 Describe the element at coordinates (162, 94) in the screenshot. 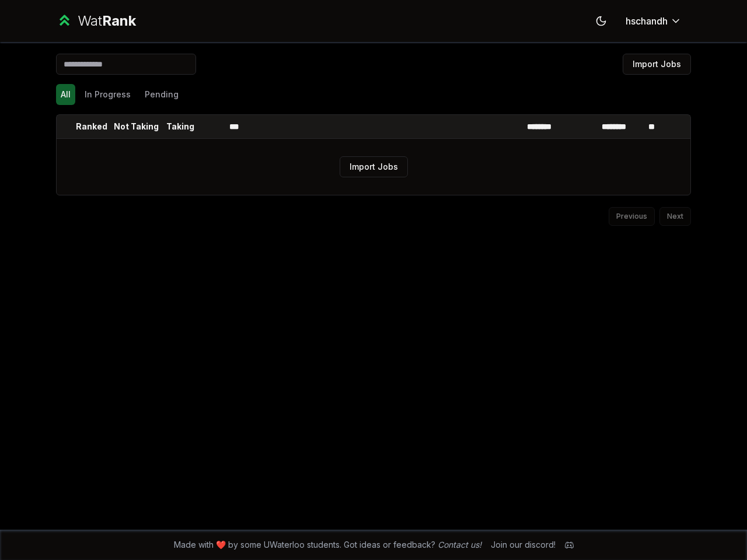

I see `button: Pending` at that location.